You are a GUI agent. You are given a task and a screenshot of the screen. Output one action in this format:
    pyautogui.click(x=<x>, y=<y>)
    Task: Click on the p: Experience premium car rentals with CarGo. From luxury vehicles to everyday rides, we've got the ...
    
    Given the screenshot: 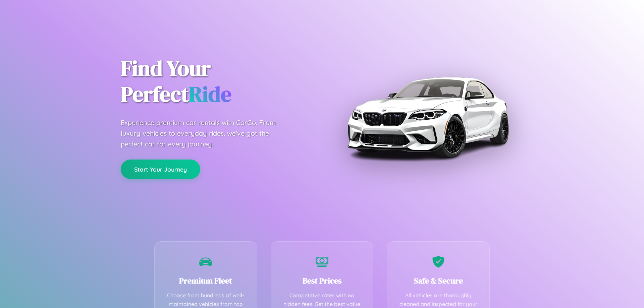 What is the action you would take?
    pyautogui.click(x=205, y=133)
    